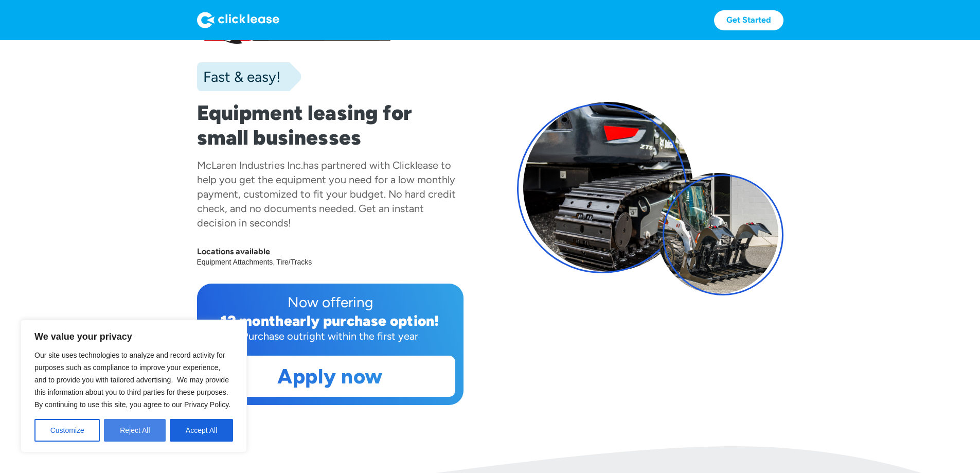 This screenshot has width=980, height=473. What do you see at coordinates (330, 376) in the screenshot?
I see `a: Apply now` at bounding box center [330, 376].